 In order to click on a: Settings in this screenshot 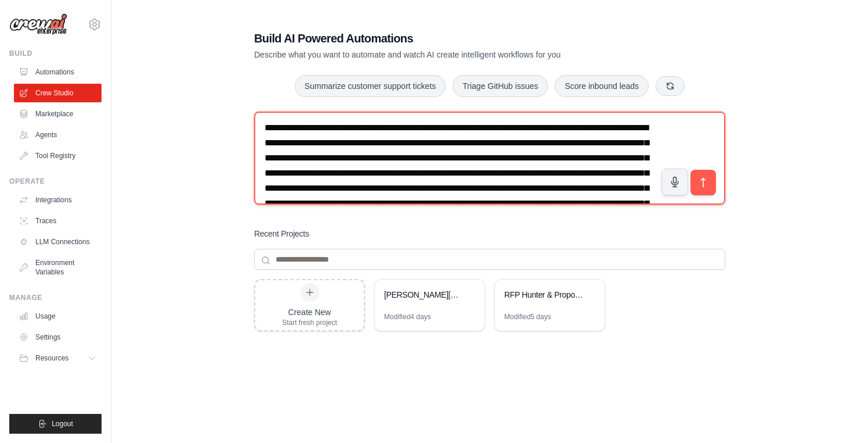, I will do `click(57, 337)`.